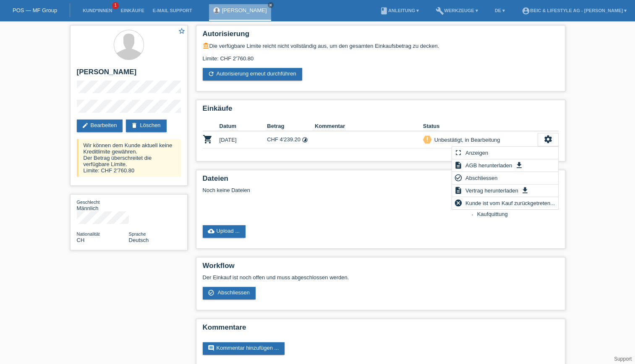  I want to click on a: editBearbeiten, so click(100, 126).